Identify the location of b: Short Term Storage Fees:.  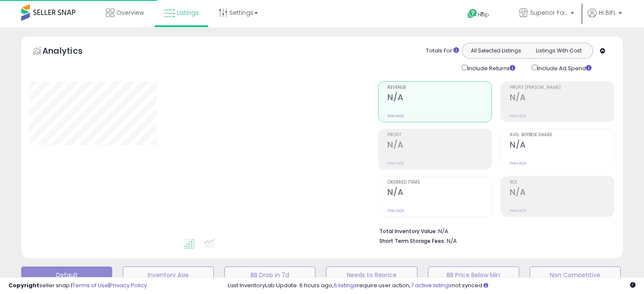
(413, 241).